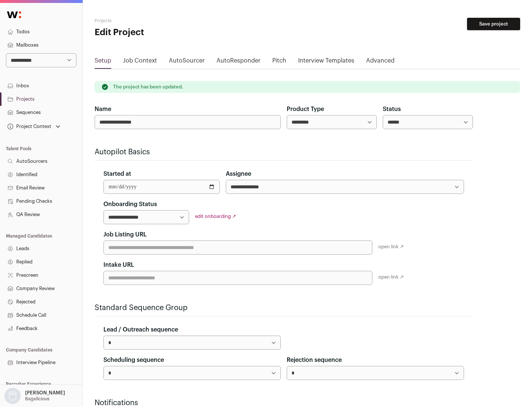 This screenshot has width=532, height=407. Describe the element at coordinates (284, 152) in the screenshot. I see `h2: Autopilot Basics` at that location.